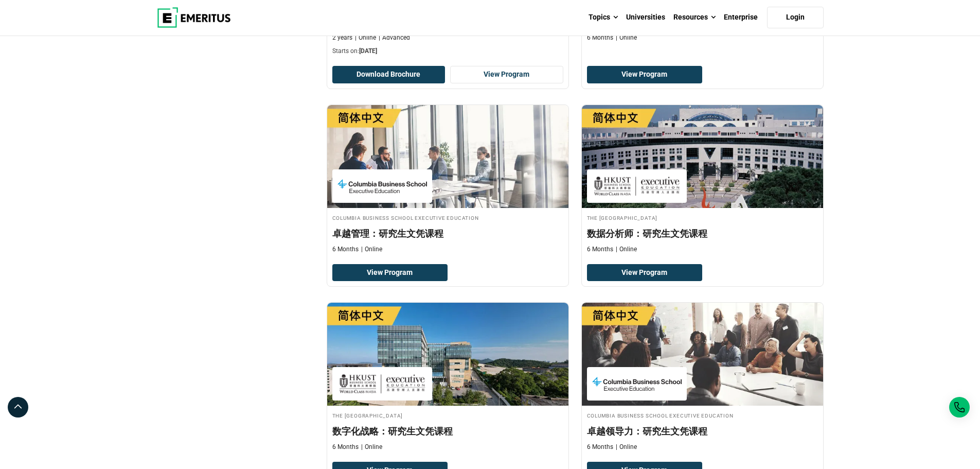 The height and width of the screenshot is (469, 980). I want to click on img: 数据分析师：研究生文凭课程 | Online Data Science and Analytics Course, so click(702, 156).